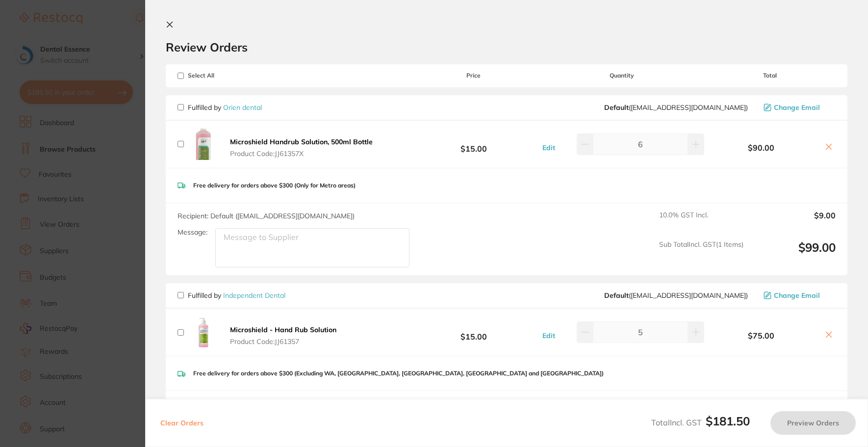 The image size is (868, 447). What do you see at coordinates (275, 186) in the screenshot?
I see `p: Free delivery for orders above $300 (Only for Metro areas)` at bounding box center [275, 186].